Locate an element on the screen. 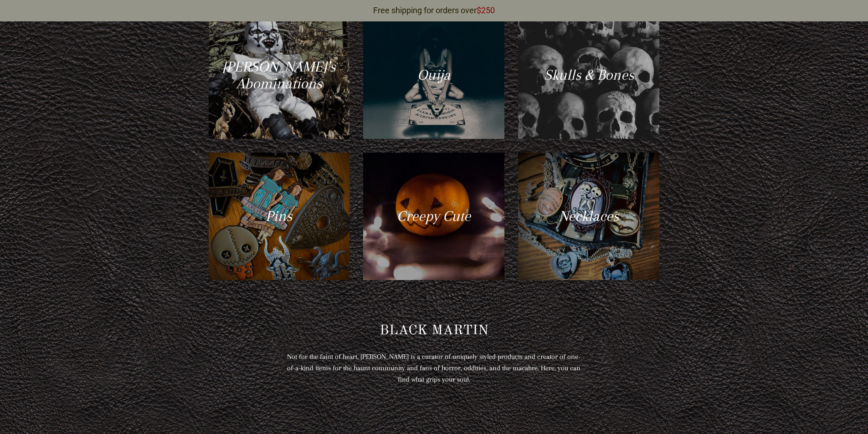 The height and width of the screenshot is (434, 868). a: Necklaces is located at coordinates (589, 216).